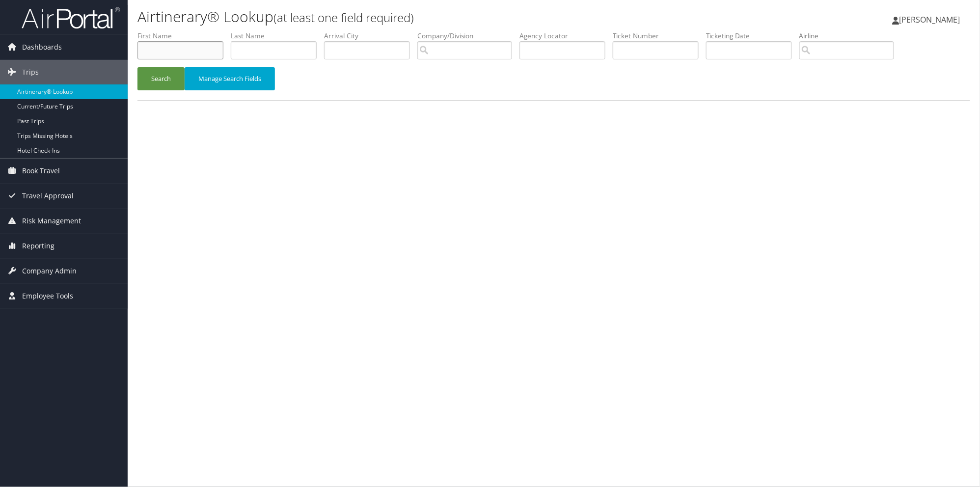  What do you see at coordinates (468, 36) in the screenshot?
I see `label: Company/Division` at bounding box center [468, 36].